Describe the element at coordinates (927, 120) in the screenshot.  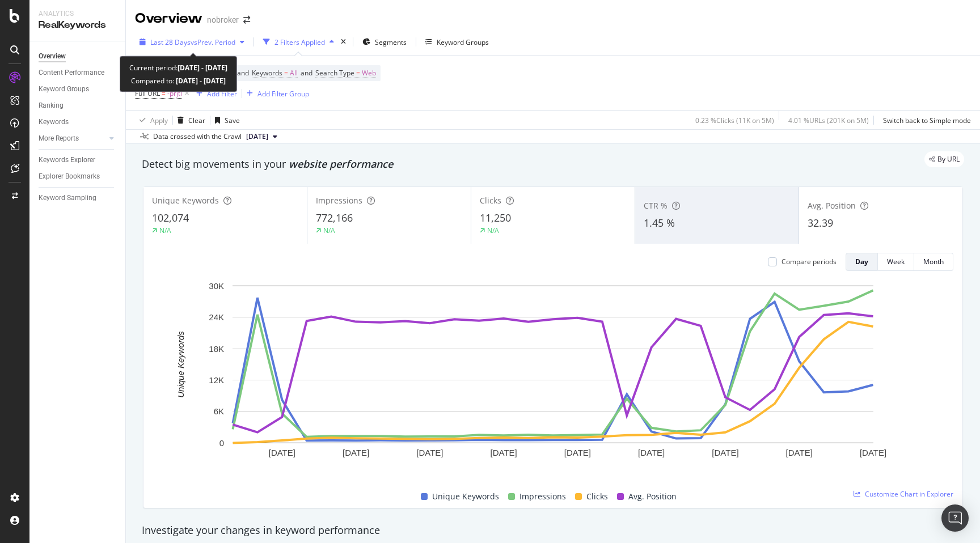
I see `div: Switch back to Simple mode` at that location.